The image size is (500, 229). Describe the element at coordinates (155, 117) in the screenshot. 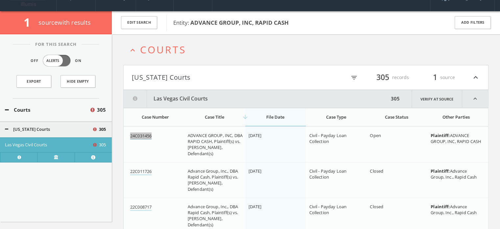

I see `div: Case Number` at that location.